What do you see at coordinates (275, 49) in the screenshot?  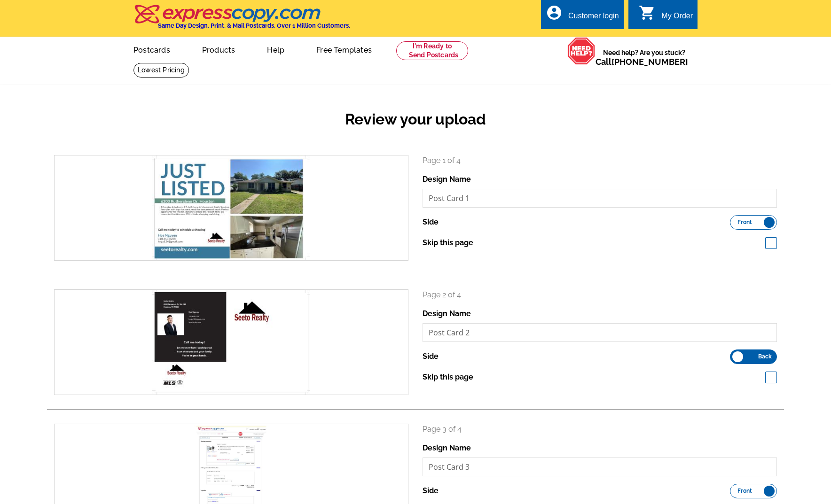 I see `a: Help` at bounding box center [275, 49].